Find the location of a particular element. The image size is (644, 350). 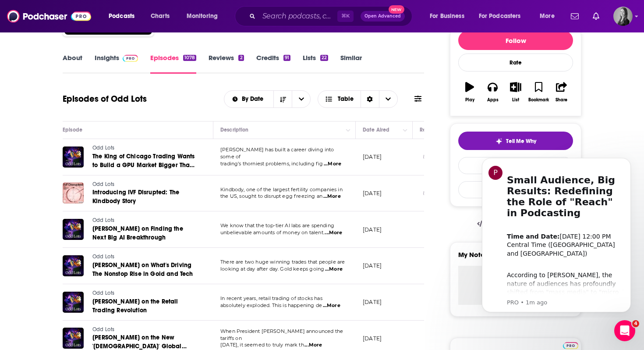

a: Lists22 is located at coordinates (315, 64).